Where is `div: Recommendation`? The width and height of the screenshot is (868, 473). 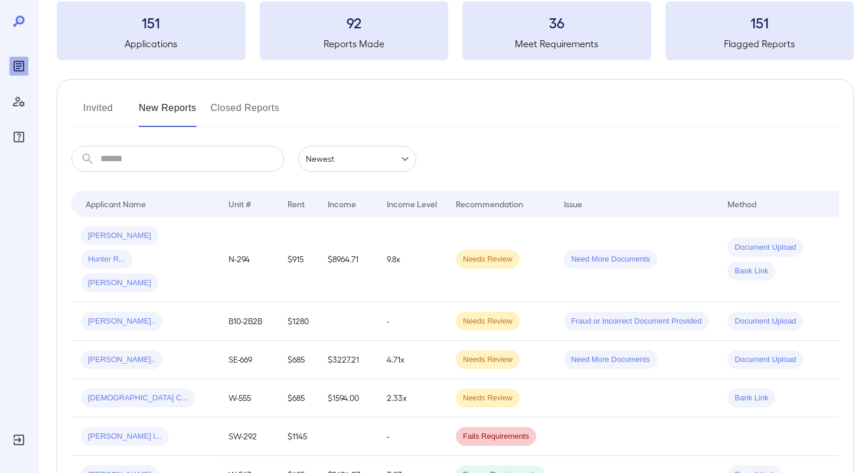
div: Recommendation is located at coordinates (490, 203).